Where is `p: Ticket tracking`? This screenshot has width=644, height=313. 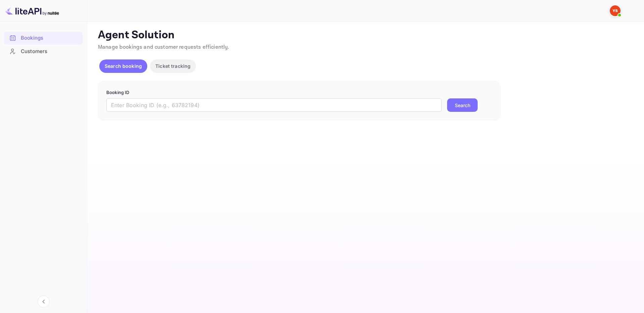
p: Ticket tracking is located at coordinates (173, 66).